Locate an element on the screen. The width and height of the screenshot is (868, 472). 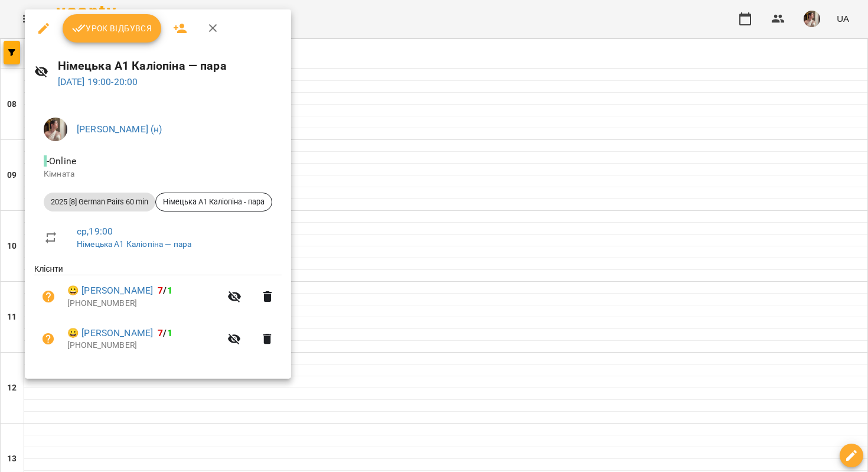
span: Урок відбувся is located at coordinates (112, 28).